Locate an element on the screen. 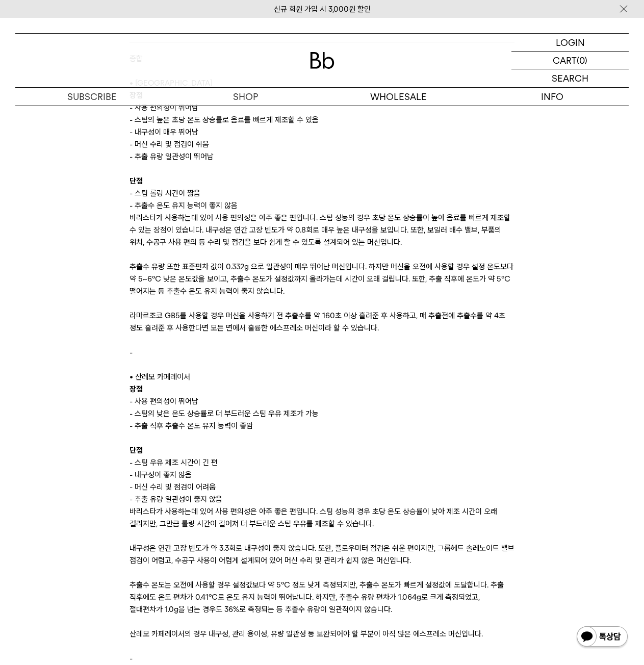 Image resolution: width=644 pixels, height=665 pixels. a: CART (0) is located at coordinates (570, 60).